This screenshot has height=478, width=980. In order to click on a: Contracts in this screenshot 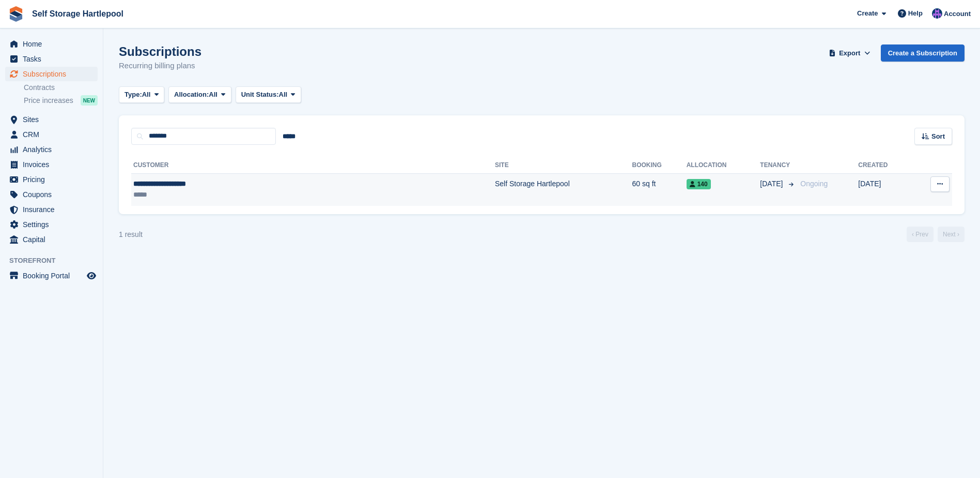, I will do `click(61, 87)`.